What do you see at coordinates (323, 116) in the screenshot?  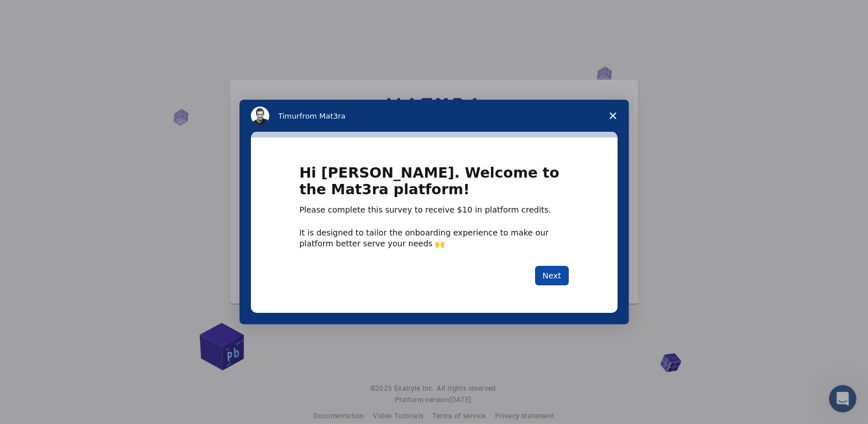 I see `span: from Mat3ra` at bounding box center [323, 116].